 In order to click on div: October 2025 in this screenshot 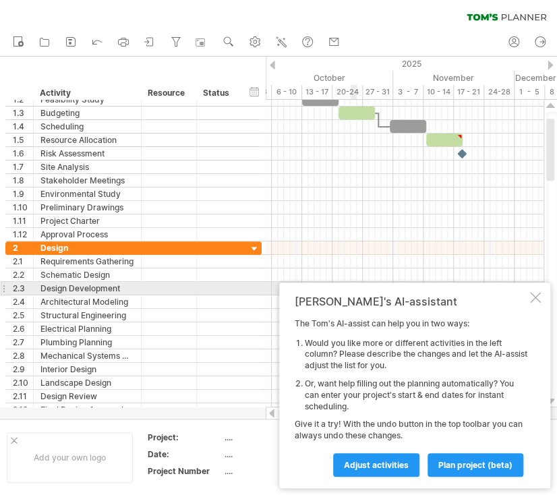, I will do `click(323, 77)`.